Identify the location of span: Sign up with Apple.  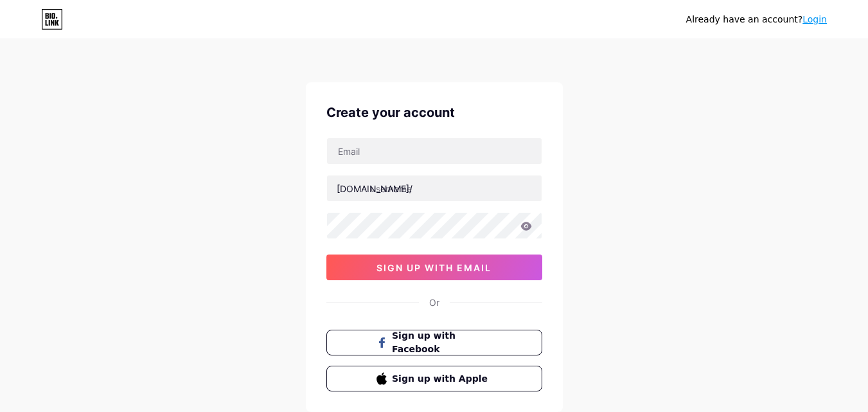
(441, 378).